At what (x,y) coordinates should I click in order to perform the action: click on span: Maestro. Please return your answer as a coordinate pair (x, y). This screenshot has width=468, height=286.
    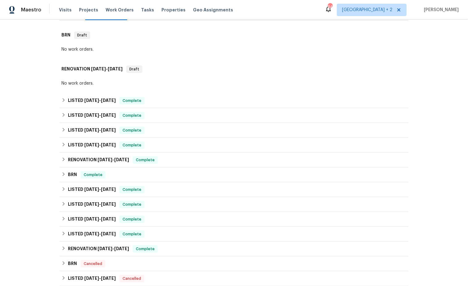
    Looking at the image, I should click on (31, 10).